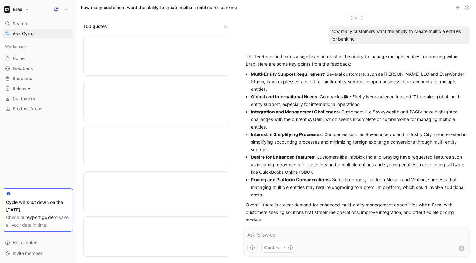 This screenshot has height=263, width=476. I want to click on span: Requests, so click(22, 79).